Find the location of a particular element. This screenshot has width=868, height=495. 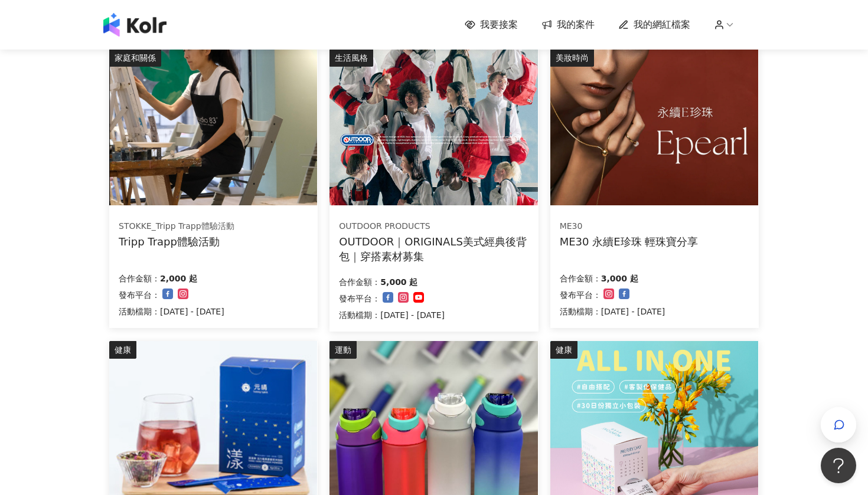

div: 運動 is located at coordinates (343, 350).